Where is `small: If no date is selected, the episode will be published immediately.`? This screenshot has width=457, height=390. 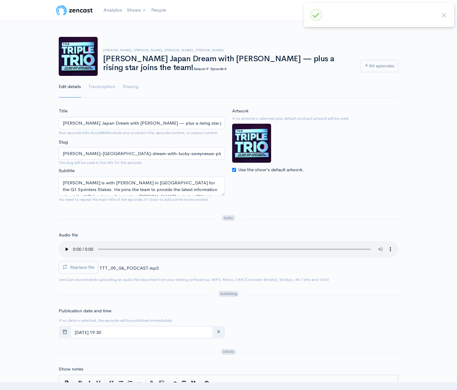 small: If no date is selected, the episode will be published immediately. is located at coordinates (116, 320).